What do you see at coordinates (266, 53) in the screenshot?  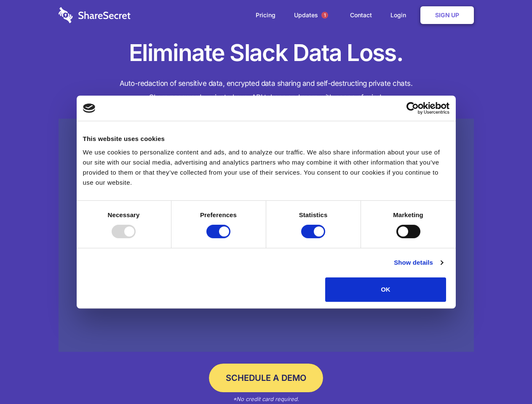 I see `h1: Eliminate Slack Data Loss.` at bounding box center [266, 53].